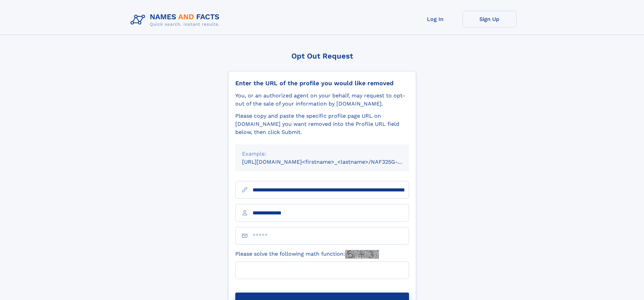 The width and height of the screenshot is (644, 300). Describe the element at coordinates (322, 154) in the screenshot. I see `div: Example:` at that location.